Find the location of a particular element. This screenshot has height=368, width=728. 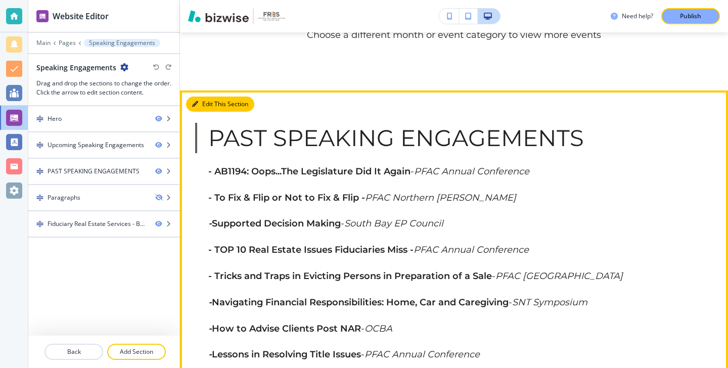

div: DragUpcoming Speaking Engagements is located at coordinates (104, 145).